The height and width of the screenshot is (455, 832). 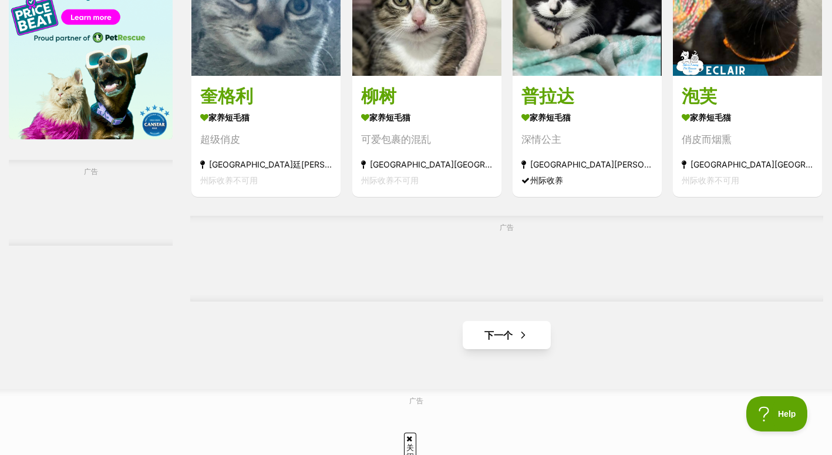 I want to click on div: 可爱包裹的混乱, so click(x=427, y=139).